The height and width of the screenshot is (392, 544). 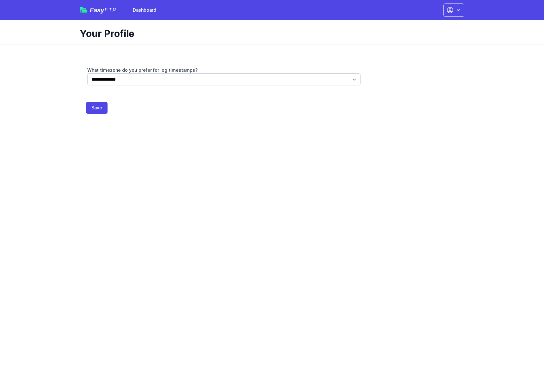 I want to click on h1: Your Profile, so click(x=270, y=33).